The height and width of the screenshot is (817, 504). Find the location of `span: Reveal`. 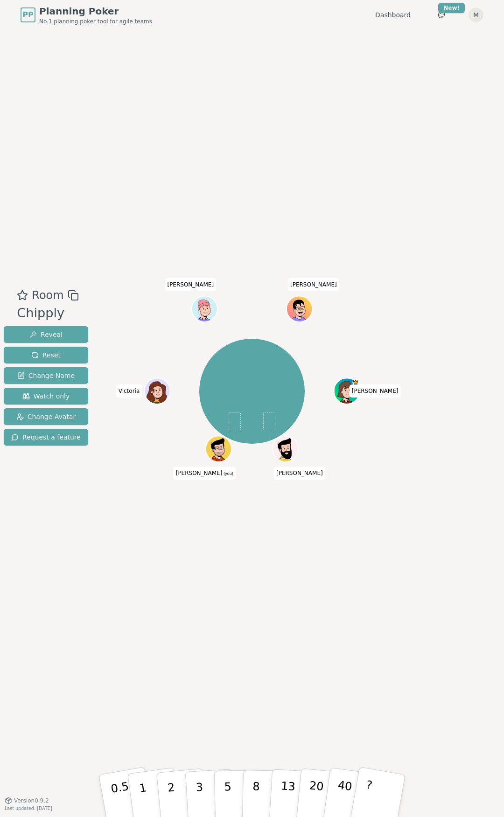

span: Reveal is located at coordinates (45, 334).